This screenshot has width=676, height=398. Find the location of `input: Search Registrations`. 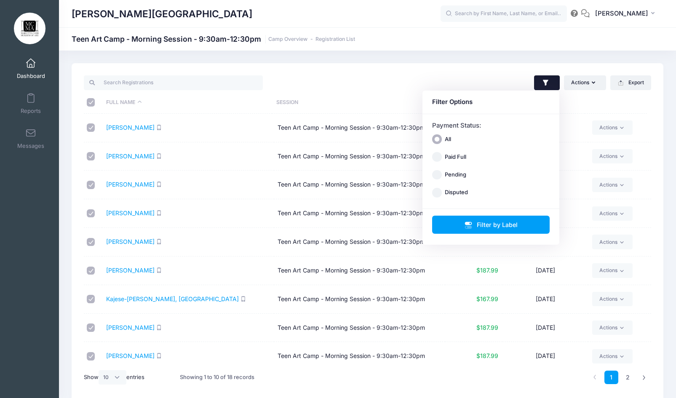

input: Search Registrations is located at coordinates (173, 83).